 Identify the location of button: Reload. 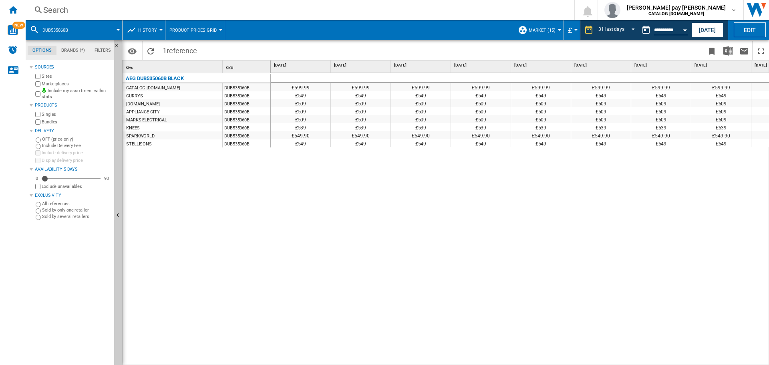
(151, 50).